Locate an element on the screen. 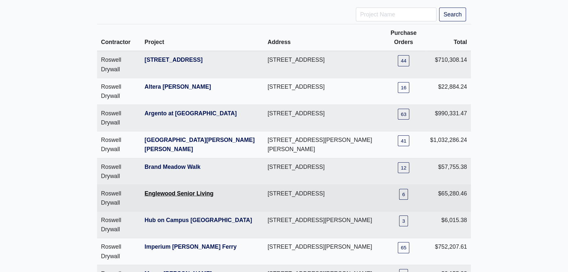  a: 44 is located at coordinates (404, 60).